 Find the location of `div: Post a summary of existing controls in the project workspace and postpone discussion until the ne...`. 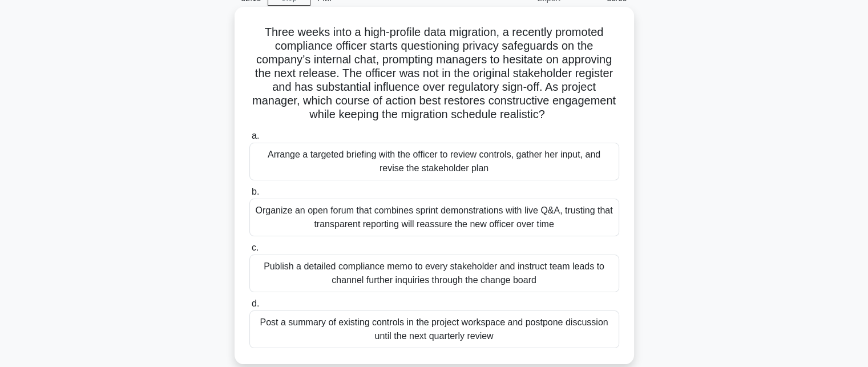

div: Post a summary of existing controls in the project workspace and postpone discussion until the ne... is located at coordinates (434, 329).